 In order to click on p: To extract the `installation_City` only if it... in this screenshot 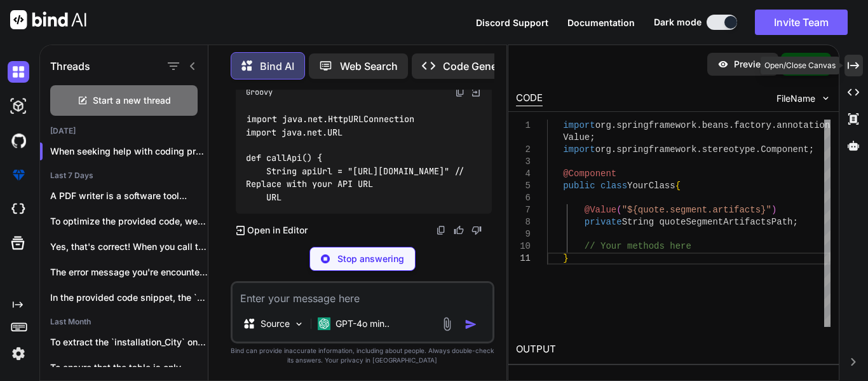, I will do `click(129, 342)`.